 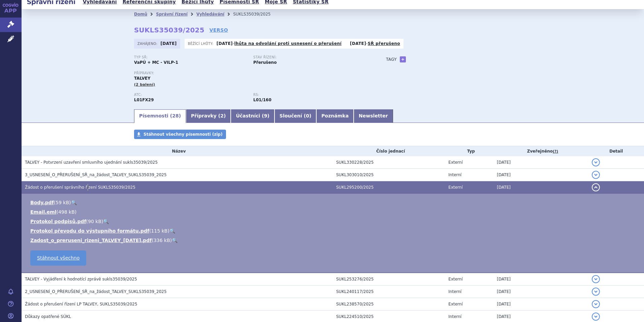 What do you see at coordinates (310, 95) in the screenshot?
I see `p: RS:` at bounding box center [310, 95].